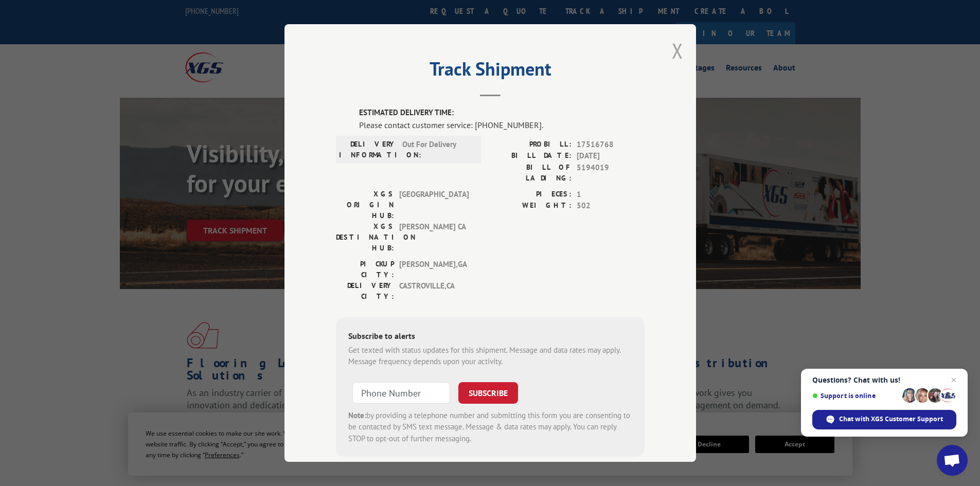  I want to click on label: ESTIMATED DELIVERY TIME:, so click(502, 113).